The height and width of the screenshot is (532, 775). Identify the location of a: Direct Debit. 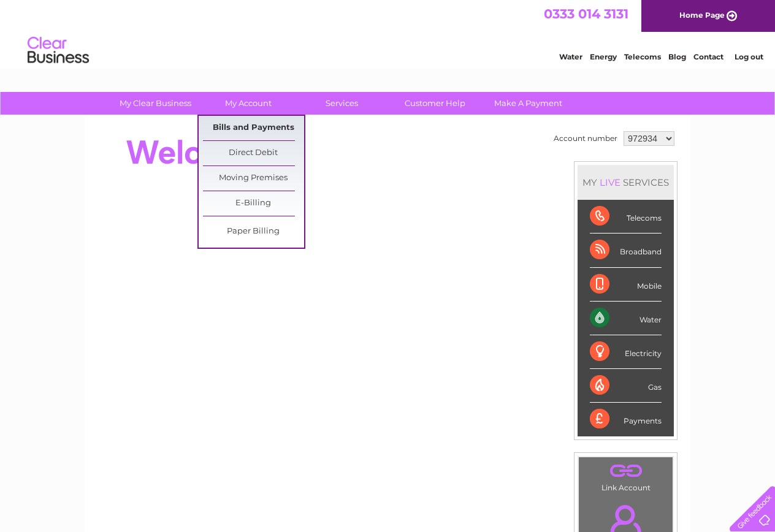
(253, 153).